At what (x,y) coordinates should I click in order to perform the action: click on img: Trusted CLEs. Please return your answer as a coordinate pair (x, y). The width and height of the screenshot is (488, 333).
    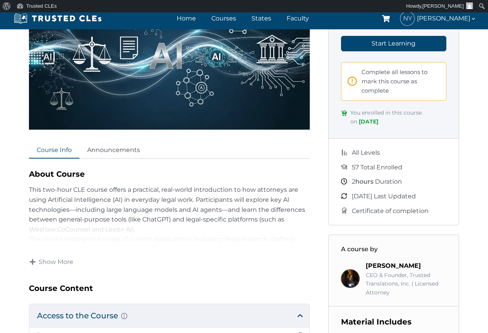
    Looking at the image, I should click on (57, 19).